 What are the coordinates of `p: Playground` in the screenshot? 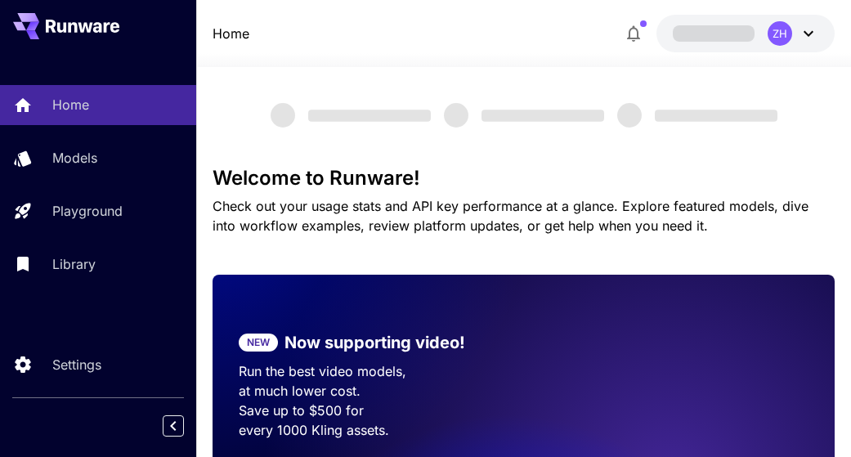 It's located at (88, 211).